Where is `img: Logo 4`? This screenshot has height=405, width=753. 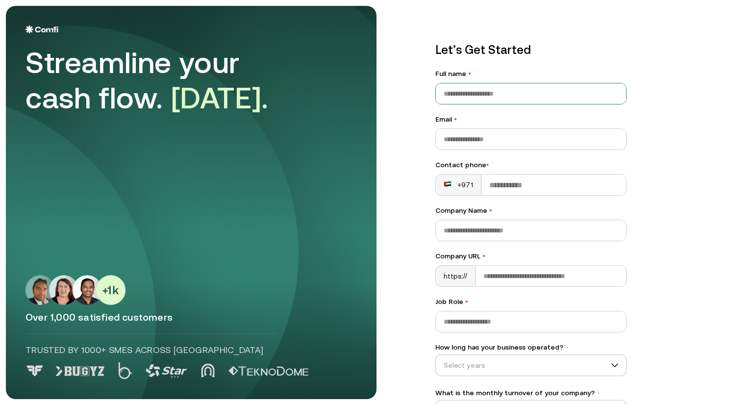
img: Logo 4 is located at coordinates (208, 370).